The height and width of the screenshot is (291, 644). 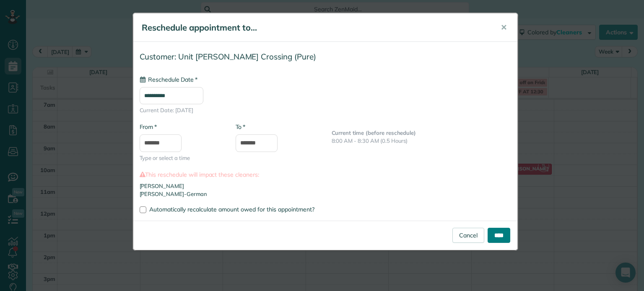 I want to click on label: From, so click(x=148, y=127).